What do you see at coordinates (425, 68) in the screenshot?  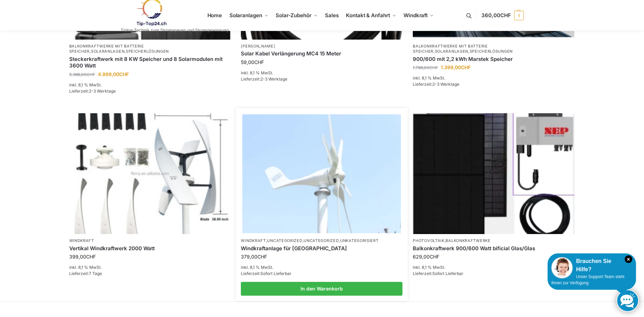 I see `bdi: 1.799,00` at bounding box center [425, 68].